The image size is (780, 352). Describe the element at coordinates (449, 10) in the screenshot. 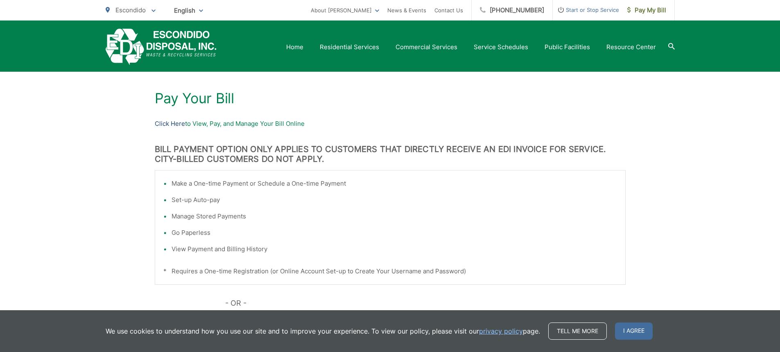

I see `a: Contact Us` at that location.